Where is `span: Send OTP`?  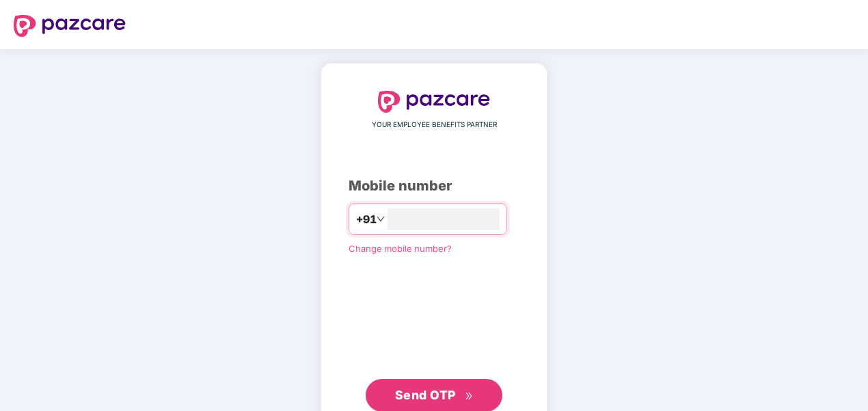 span: Send OTP is located at coordinates (425, 395).